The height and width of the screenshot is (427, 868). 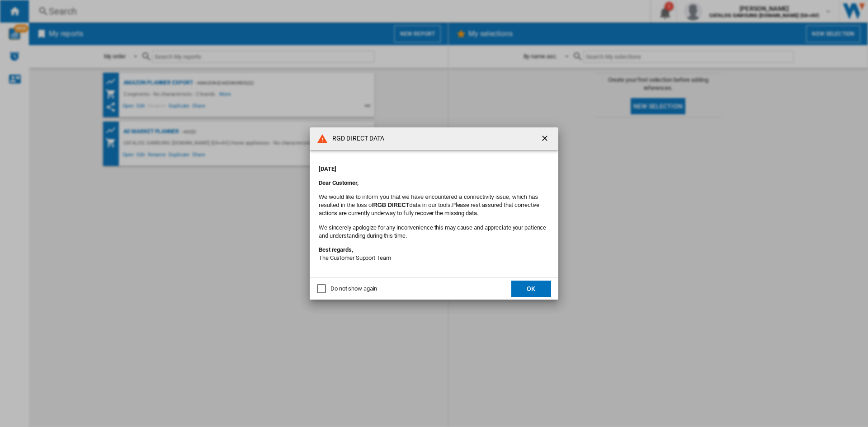 I want to click on button: OK, so click(x=531, y=289).